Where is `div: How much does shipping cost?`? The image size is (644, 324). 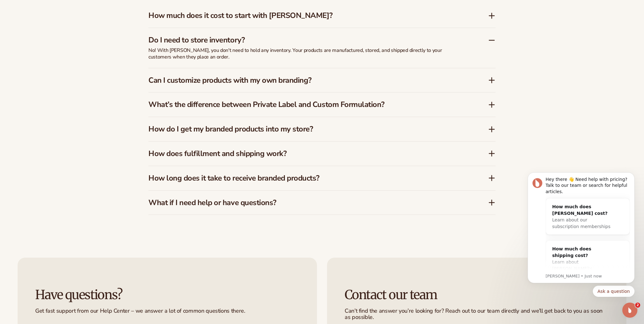 div: How much does shipping cost? is located at coordinates (63, 88).